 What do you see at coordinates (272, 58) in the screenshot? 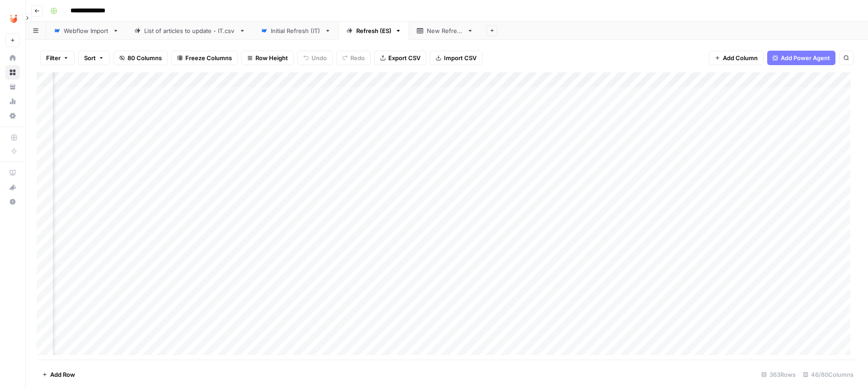
I see `span: Row Height` at bounding box center [272, 58].